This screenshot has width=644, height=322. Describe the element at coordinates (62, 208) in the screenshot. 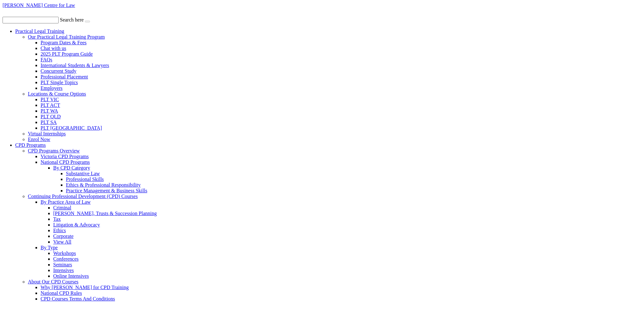

I see `a: Criminal` at that location.